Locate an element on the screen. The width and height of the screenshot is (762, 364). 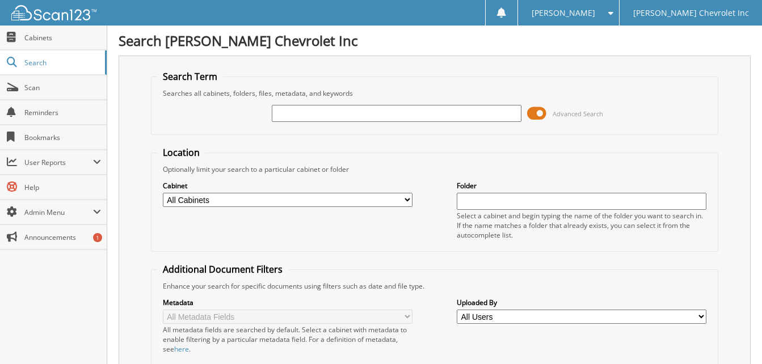
legend: Search Term is located at coordinates (190, 77).